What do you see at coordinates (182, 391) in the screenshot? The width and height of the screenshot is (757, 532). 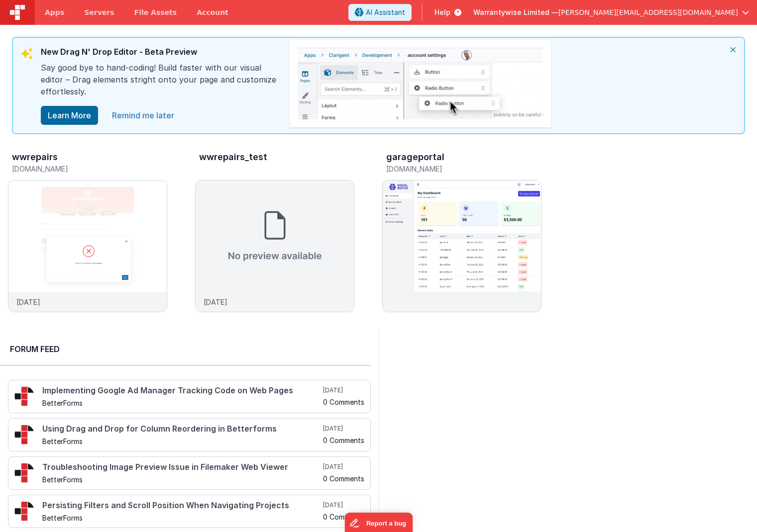 I see `h4: Implementing Google Ad Manager Tracking Code on Web Pages` at bounding box center [182, 391].